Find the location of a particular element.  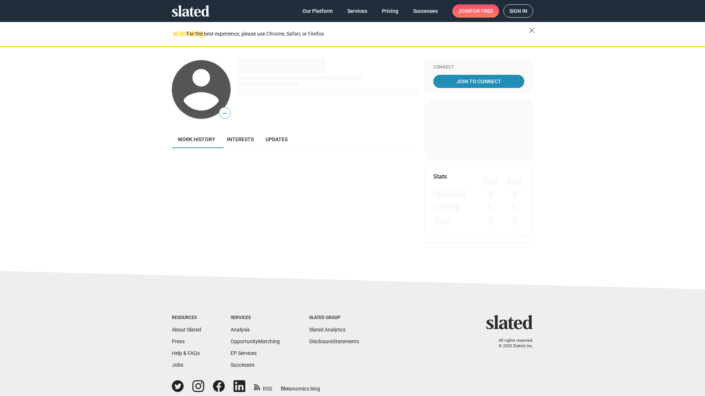

a: EP Services is located at coordinates (243, 353).